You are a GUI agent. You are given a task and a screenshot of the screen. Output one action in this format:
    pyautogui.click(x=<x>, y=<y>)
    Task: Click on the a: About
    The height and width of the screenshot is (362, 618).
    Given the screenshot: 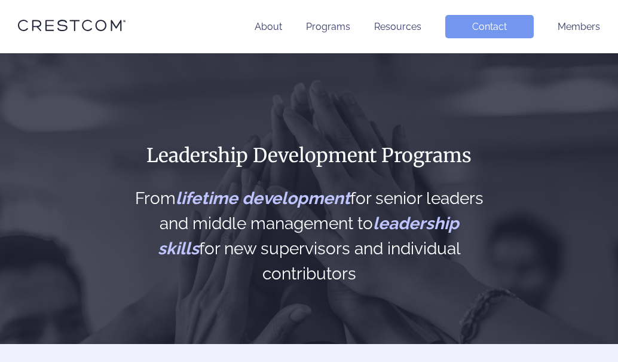 What is the action you would take?
    pyautogui.click(x=268, y=26)
    